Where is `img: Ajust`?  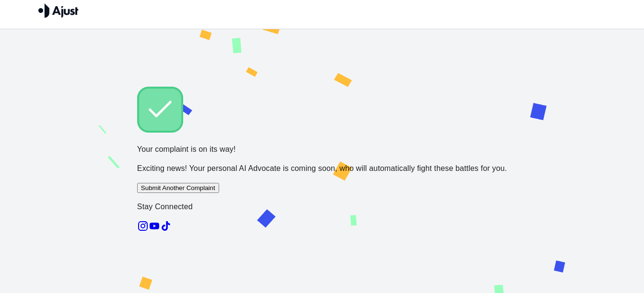
img: Ajust is located at coordinates (59, 10).